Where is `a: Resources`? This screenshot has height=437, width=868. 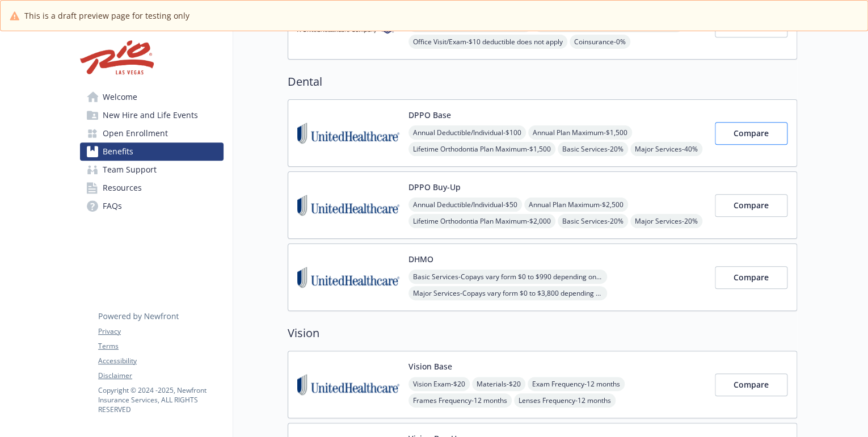
a: Resources is located at coordinates (152, 188).